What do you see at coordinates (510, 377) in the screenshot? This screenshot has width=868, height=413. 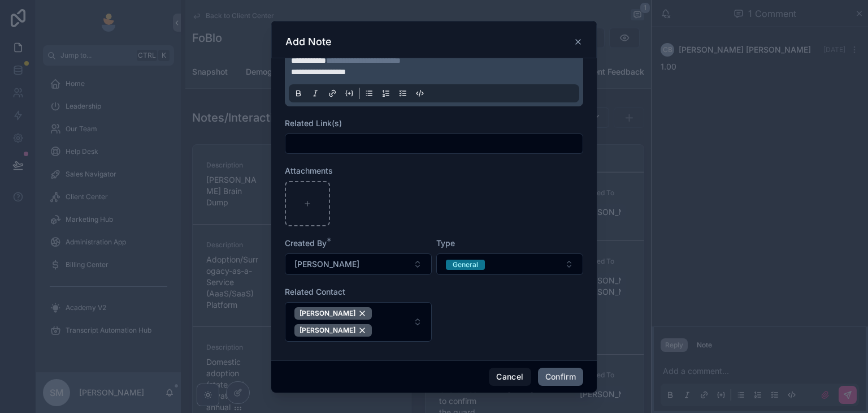 I see `button: Cancel` at bounding box center [510, 377].